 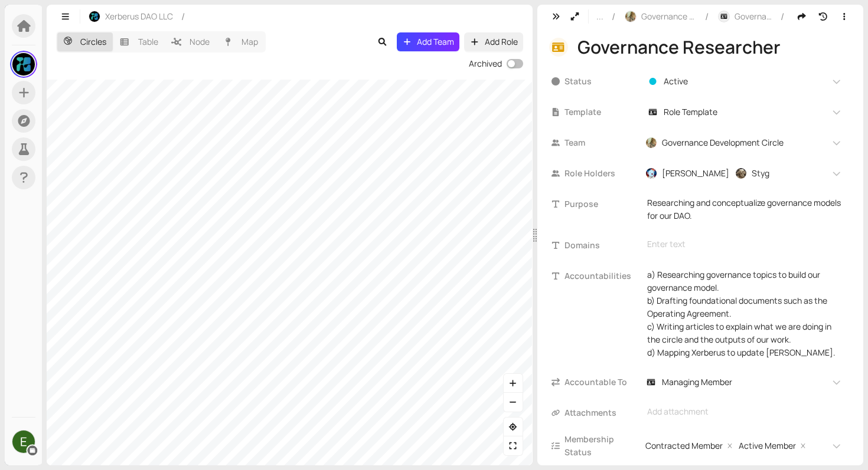 I want to click on img: 3DBJfyycT4.jpeg, so click(x=741, y=173).